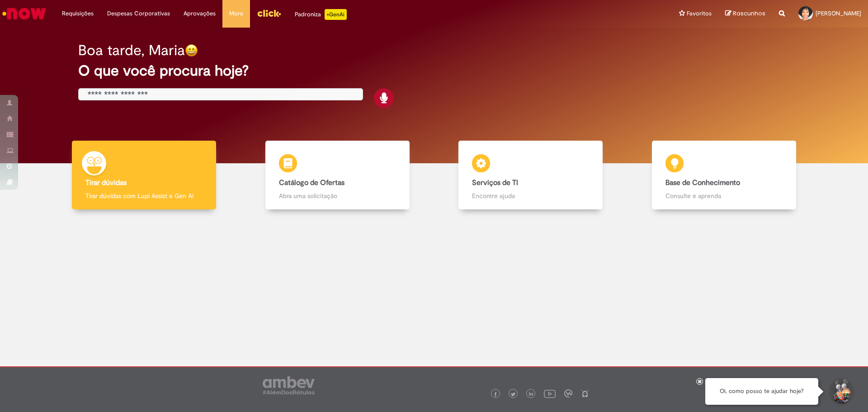  I want to click on img: ServiceNow, so click(24, 13).